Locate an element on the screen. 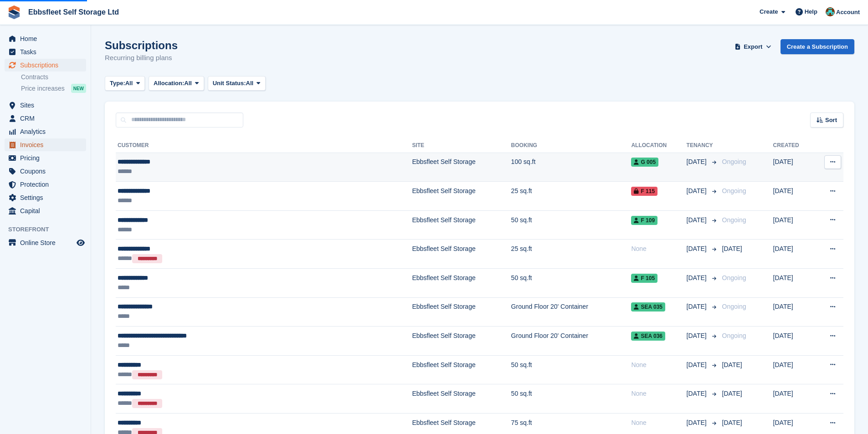 The width and height of the screenshot is (868, 434). span: Analytics is located at coordinates (47, 132).